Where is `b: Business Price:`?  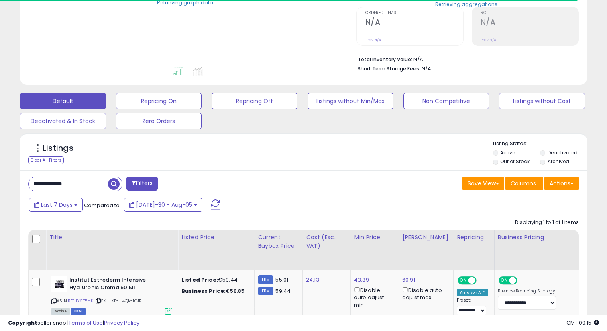
b: Business Price: is located at coordinates (204, 290).